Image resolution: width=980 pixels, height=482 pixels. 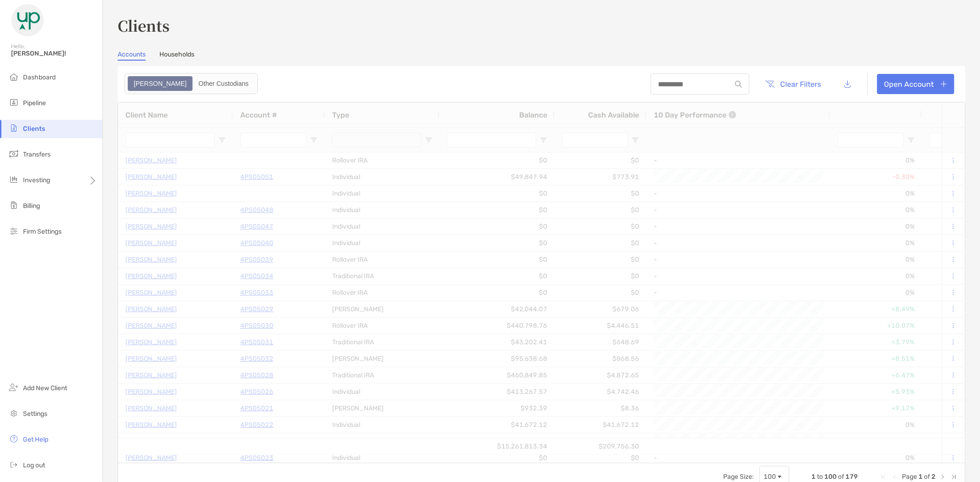 I want to click on div: Previous Page, so click(x=895, y=477).